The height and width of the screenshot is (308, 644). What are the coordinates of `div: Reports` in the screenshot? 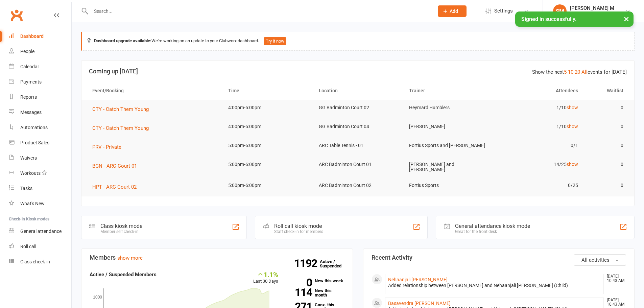 It's located at (28, 97).